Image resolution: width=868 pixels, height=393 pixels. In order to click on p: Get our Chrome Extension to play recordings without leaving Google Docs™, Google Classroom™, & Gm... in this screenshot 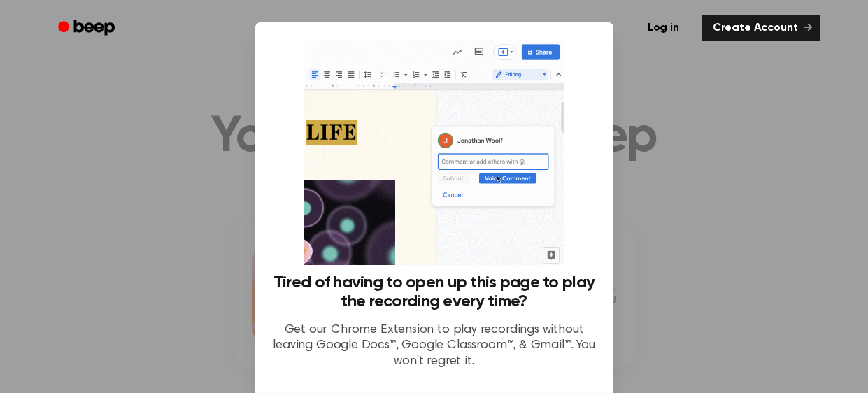, I will do `click(434, 346)`.